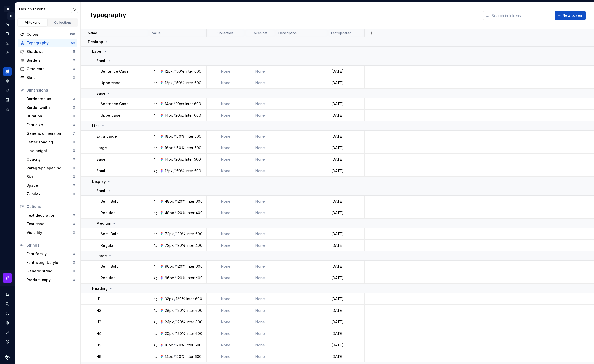 Image resolution: width=594 pixels, height=364 pixels. I want to click on div: Generic dimension, so click(50, 133).